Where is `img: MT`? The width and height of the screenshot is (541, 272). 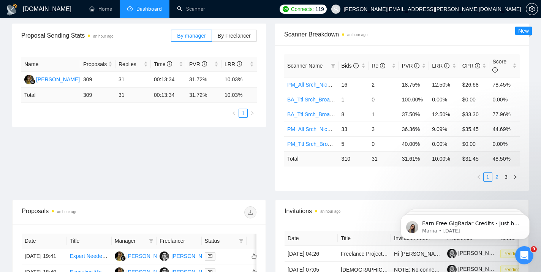
img: MT is located at coordinates (164, 256).